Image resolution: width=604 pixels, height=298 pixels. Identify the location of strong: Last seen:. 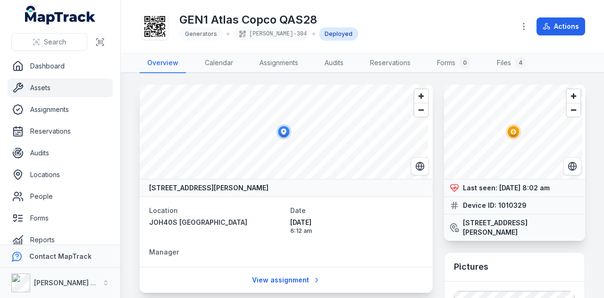
(480, 188).